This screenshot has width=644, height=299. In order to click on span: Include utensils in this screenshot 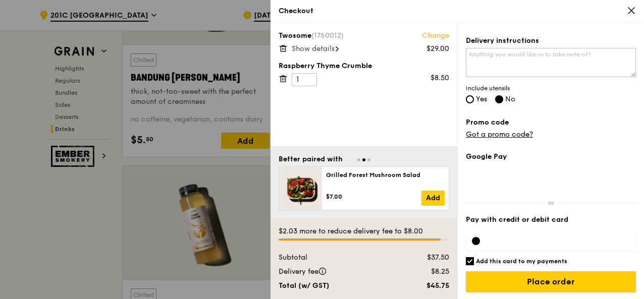, I will do `click(550, 88)`.